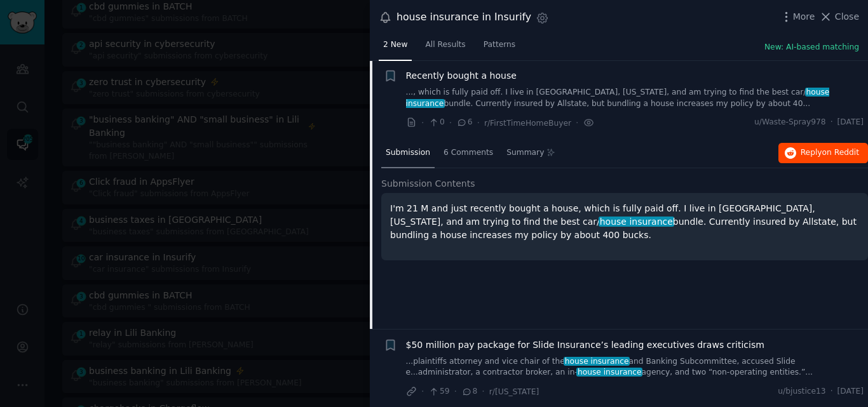  What do you see at coordinates (823, 153) in the screenshot?
I see `button: Replyon Reddit` at bounding box center [823, 153].